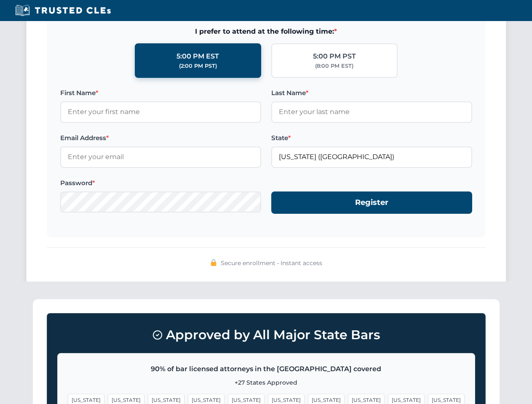 The height and width of the screenshot is (404, 532). I want to click on h3: Approved by All Major State Bars, so click(266, 335).